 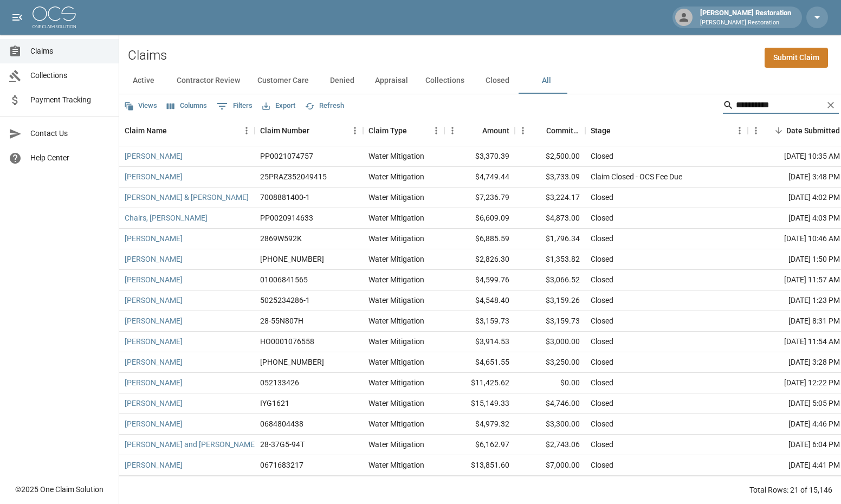 What do you see at coordinates (479, 157) in the screenshot?
I see `div: $3,370.39` at bounding box center [479, 157].